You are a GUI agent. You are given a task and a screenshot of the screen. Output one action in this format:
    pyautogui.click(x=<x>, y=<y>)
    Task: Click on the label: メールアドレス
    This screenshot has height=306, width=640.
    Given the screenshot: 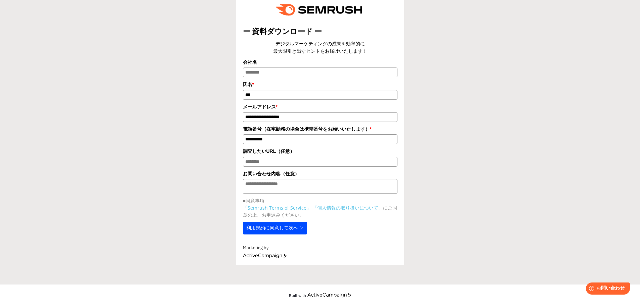 What is the action you would take?
    pyautogui.click(x=320, y=107)
    